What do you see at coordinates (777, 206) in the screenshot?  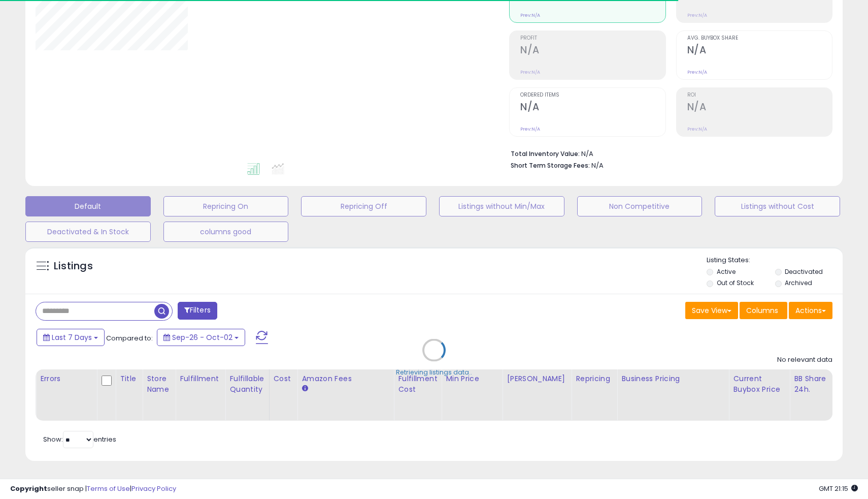 I see `button: Listings without Cost` at bounding box center [777, 206].